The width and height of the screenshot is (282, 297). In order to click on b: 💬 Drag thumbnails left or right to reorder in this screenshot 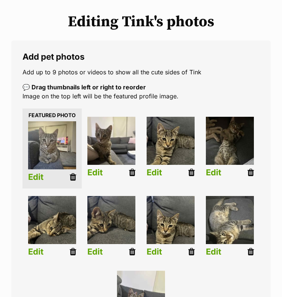, I will do `click(84, 87)`.